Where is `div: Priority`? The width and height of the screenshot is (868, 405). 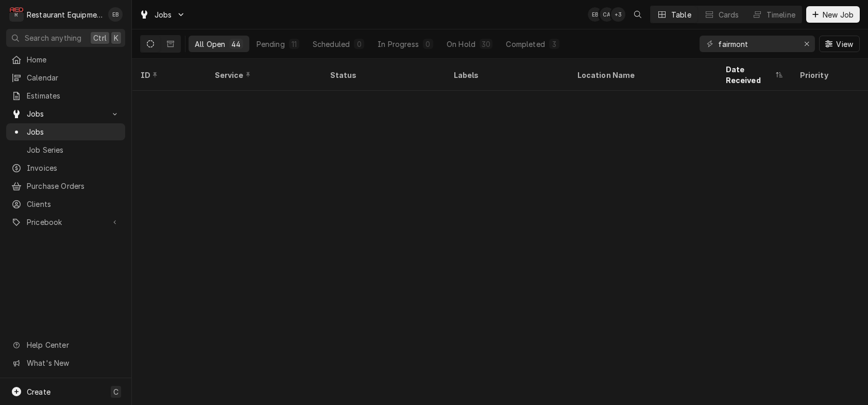
div: Priority is located at coordinates (827, 75).